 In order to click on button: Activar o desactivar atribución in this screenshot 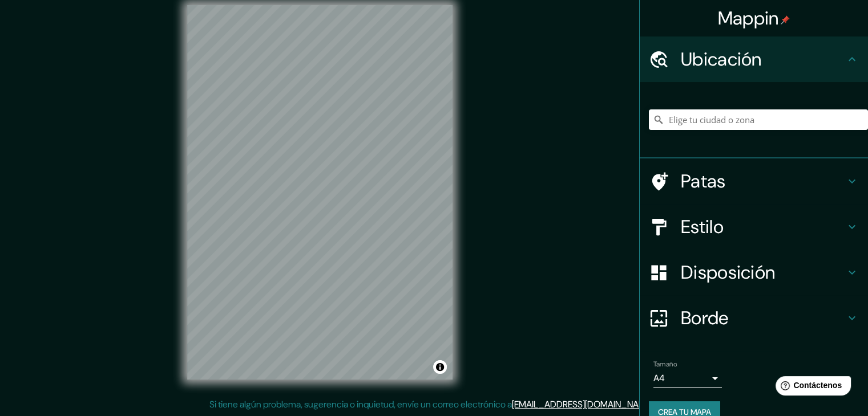, I will do `click(440, 367)`.